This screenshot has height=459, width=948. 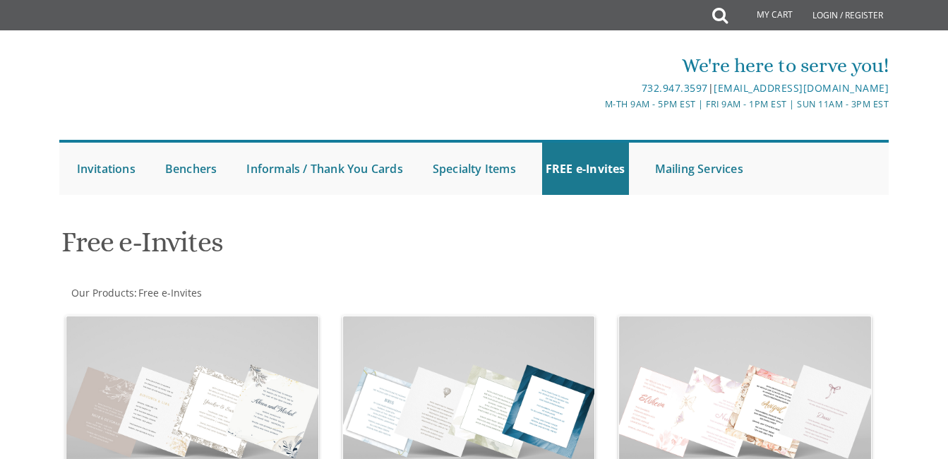 I want to click on a: Our Products, so click(x=102, y=292).